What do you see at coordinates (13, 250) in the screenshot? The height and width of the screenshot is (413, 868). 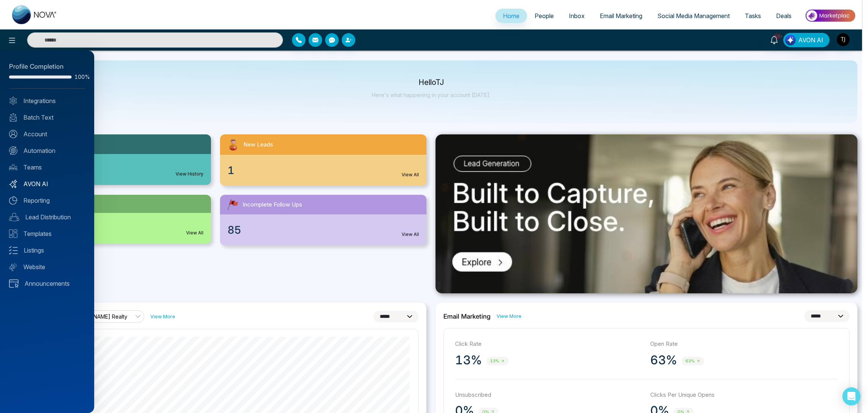 I see `img: Listings.svg` at bounding box center [13, 250].